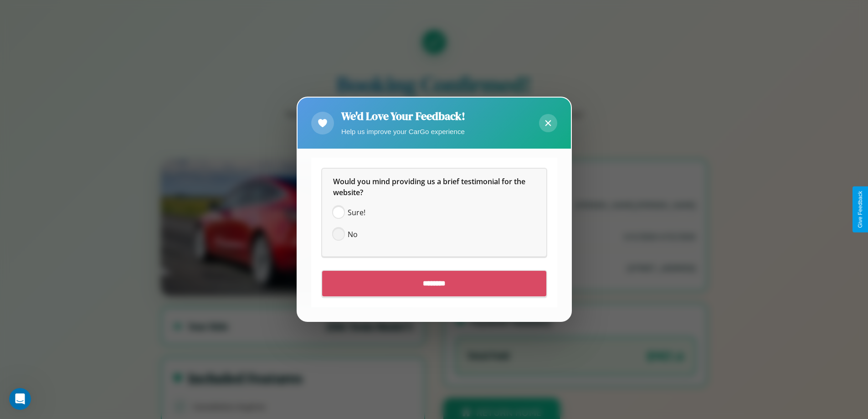 The image size is (868, 419). I want to click on p: Help us improve your CarGo experience, so click(404, 132).